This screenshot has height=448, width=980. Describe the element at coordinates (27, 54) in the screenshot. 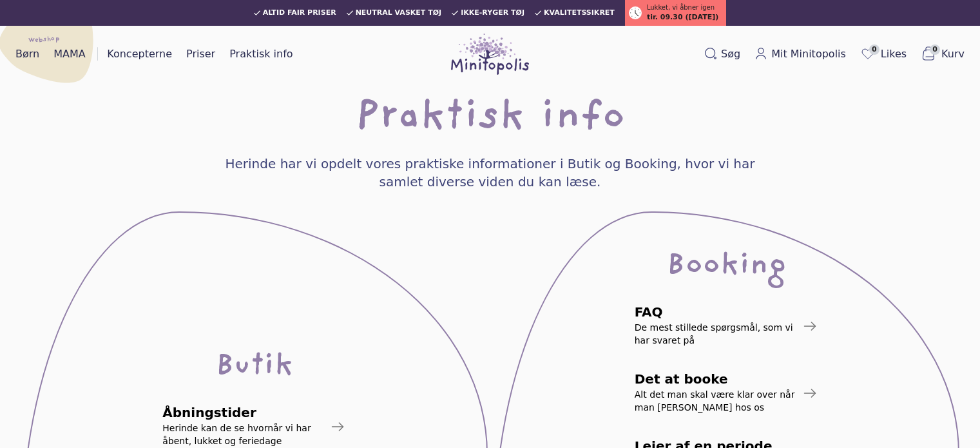

I see `a: Børn` at that location.